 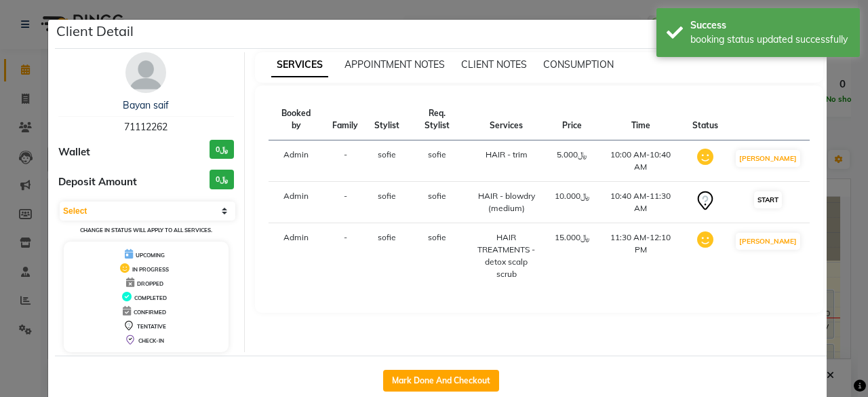 I want to click on img: avatar, so click(x=146, y=72).